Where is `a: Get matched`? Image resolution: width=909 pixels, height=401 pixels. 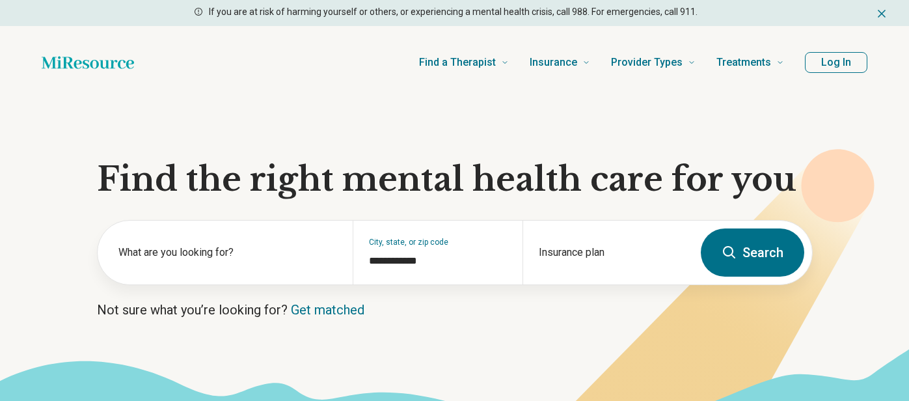
a: Get matched is located at coordinates (327, 310).